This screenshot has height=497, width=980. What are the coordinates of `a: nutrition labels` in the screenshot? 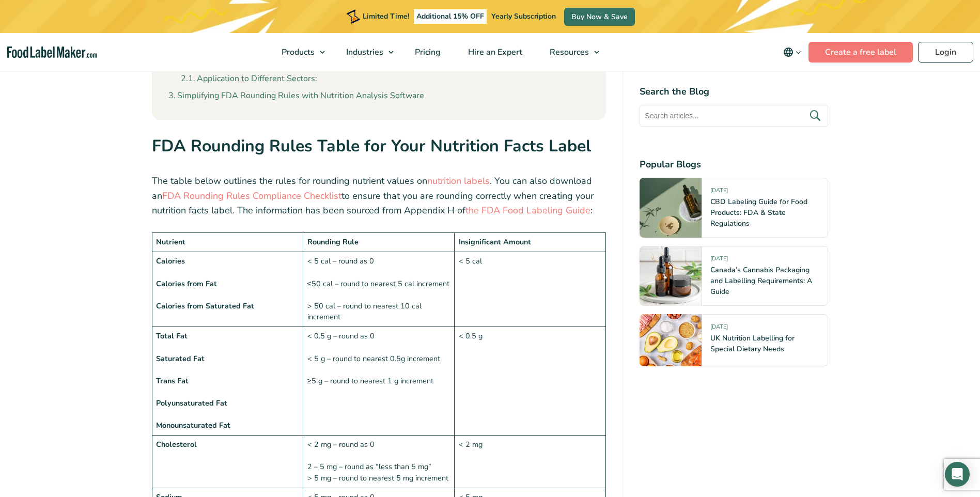 It's located at (458, 181).